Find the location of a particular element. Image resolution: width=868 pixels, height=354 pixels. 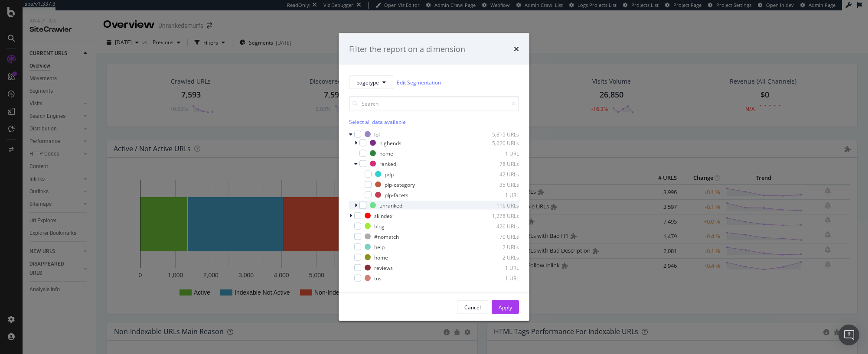

div: 35 URLs is located at coordinates (497, 184).